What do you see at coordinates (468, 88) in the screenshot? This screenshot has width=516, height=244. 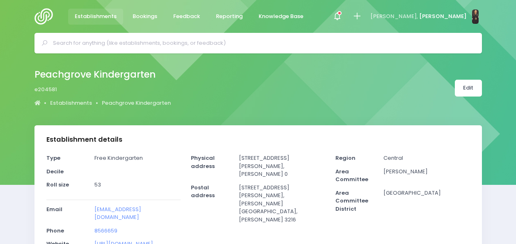 I see `a: Edit` at bounding box center [468, 88].